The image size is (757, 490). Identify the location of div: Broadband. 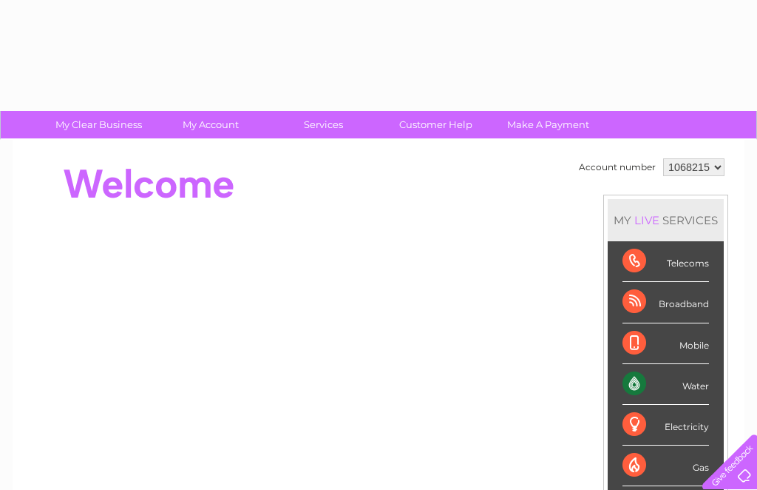
(666, 302).